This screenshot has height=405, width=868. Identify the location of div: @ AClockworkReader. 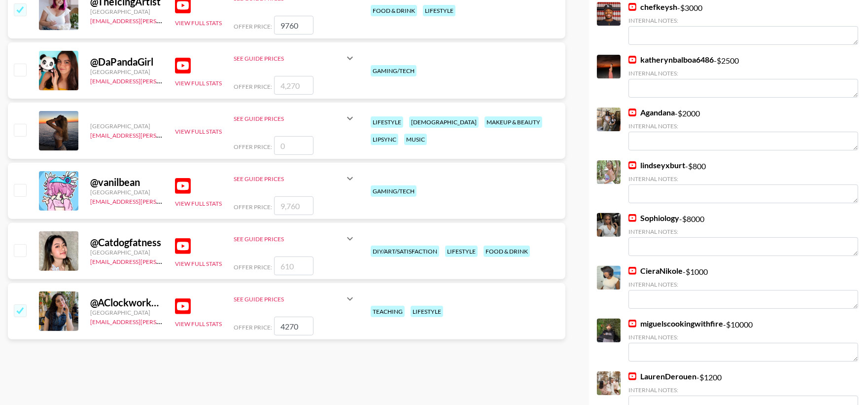
(126, 302).